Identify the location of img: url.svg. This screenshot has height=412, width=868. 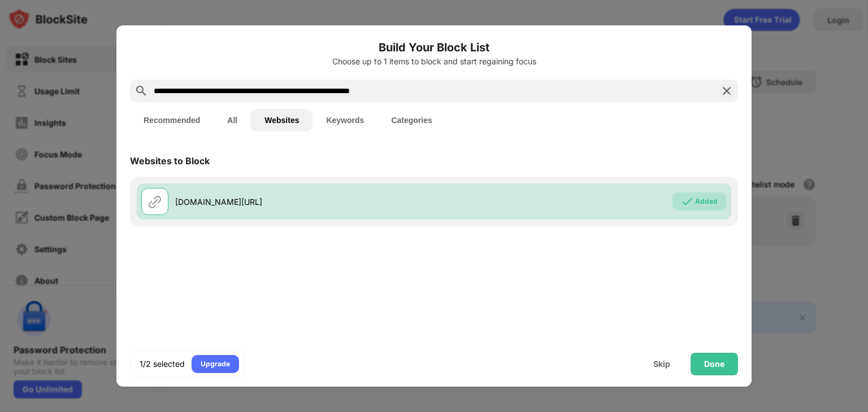
(155, 202).